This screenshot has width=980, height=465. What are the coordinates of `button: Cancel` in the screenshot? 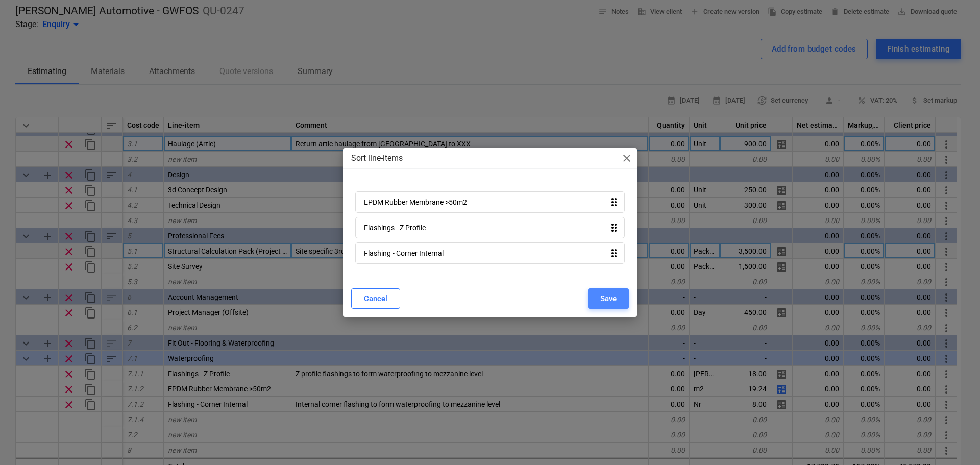 It's located at (376, 298).